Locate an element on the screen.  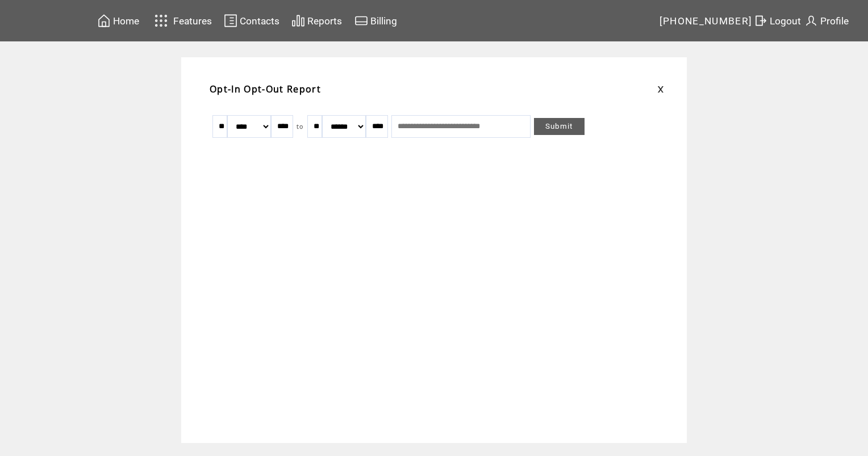
img: exit.svg is located at coordinates (761, 21).